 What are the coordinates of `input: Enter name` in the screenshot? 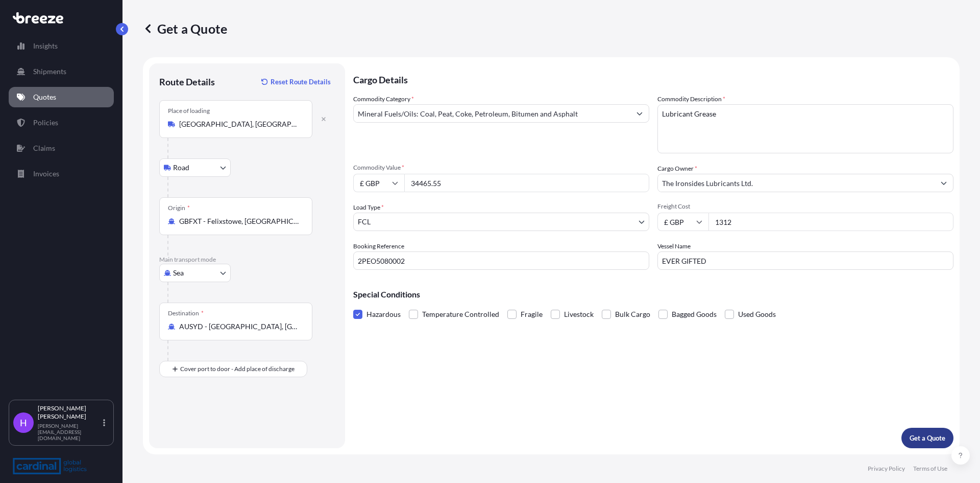 It's located at (805, 260).